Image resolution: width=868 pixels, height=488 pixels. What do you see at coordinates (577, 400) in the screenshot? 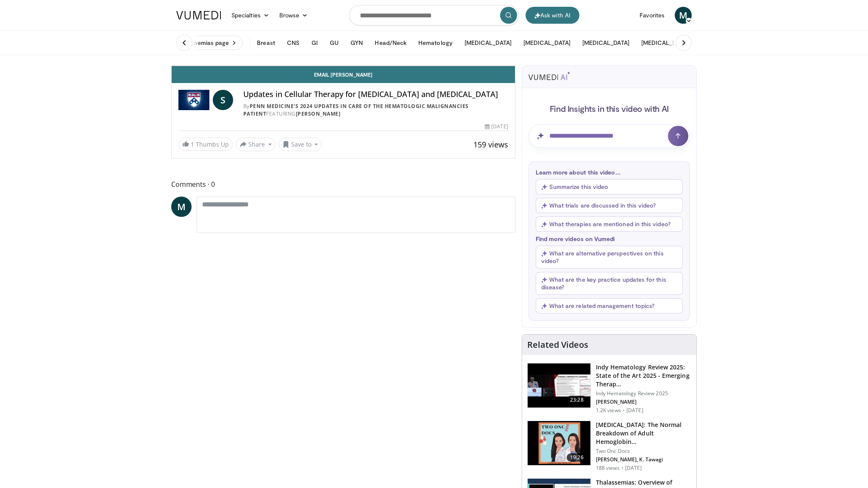
I see `span: 23:28` at bounding box center [577, 400].